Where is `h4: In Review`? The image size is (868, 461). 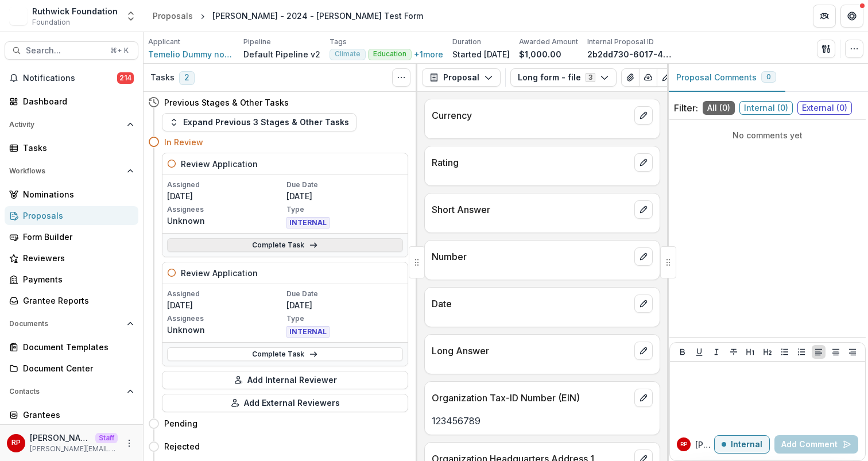
h4: In Review is located at coordinates (184, 142).